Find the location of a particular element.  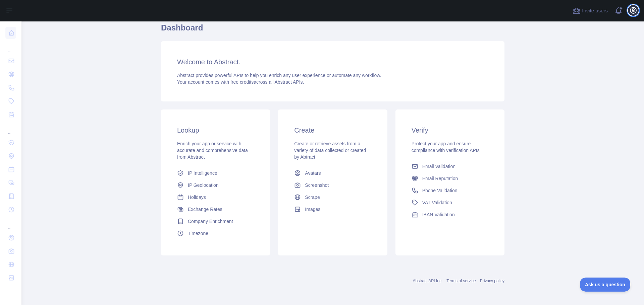

a: Scrape is located at coordinates (332, 197).